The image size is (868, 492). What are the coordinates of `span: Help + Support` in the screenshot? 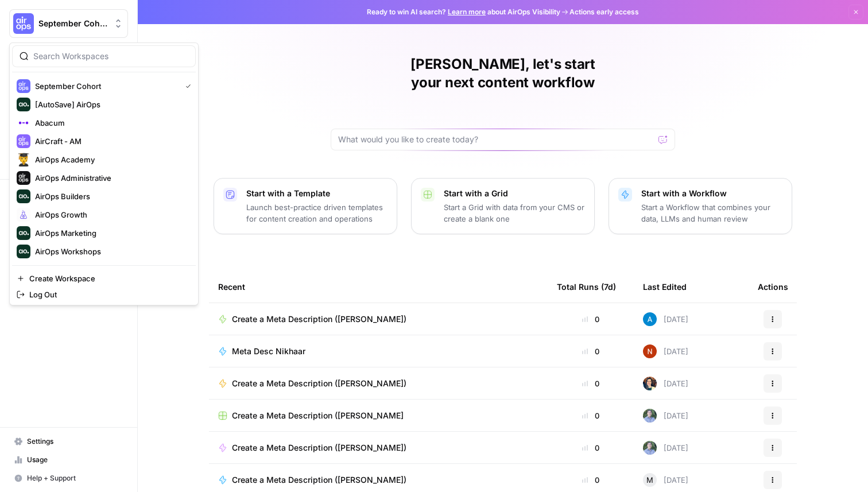 It's located at (75, 478).